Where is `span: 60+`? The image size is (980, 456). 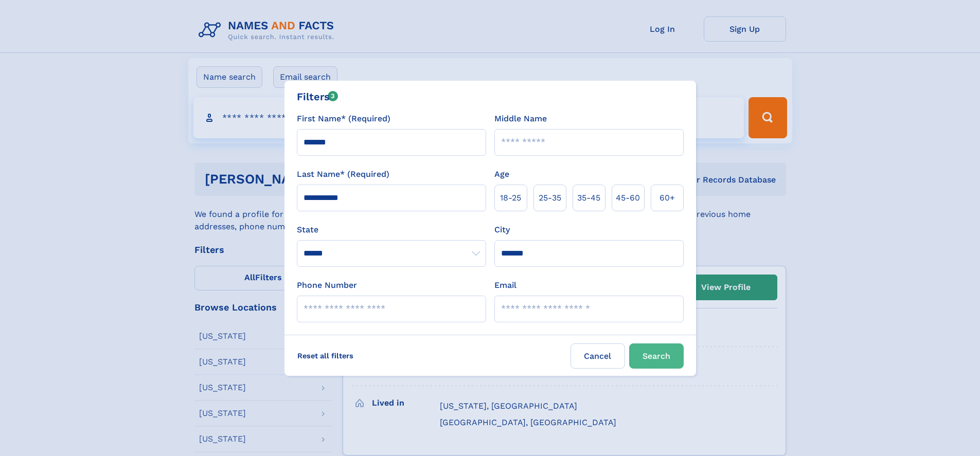 span: 60+ is located at coordinates (667, 198).